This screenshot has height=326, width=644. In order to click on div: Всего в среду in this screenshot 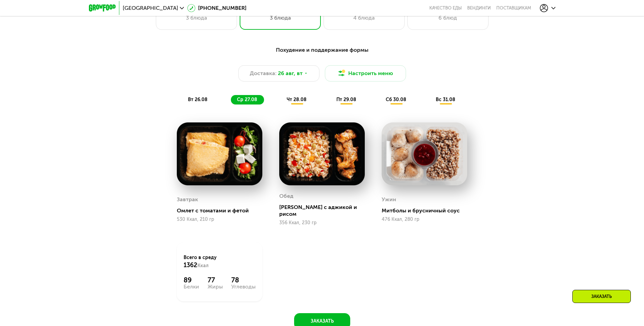, I will do `click(220, 262)`.